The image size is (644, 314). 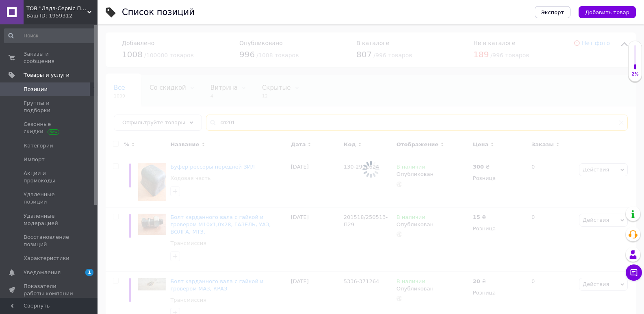 I want to click on span: Позиции, so click(x=35, y=89).